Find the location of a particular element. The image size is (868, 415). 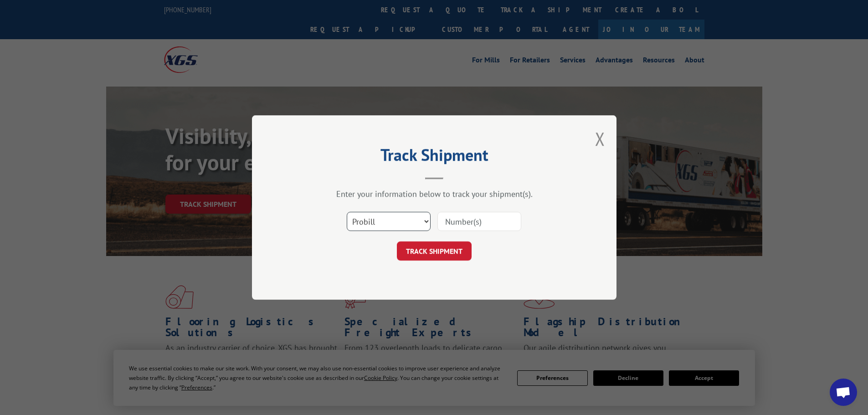

h2: Track Shipment is located at coordinates (435, 157).